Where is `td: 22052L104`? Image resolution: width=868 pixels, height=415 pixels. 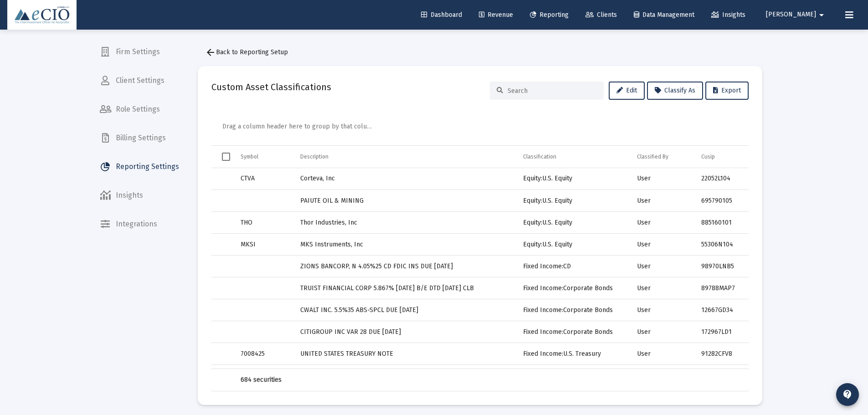
td: 22052L104 is located at coordinates (721, 179).